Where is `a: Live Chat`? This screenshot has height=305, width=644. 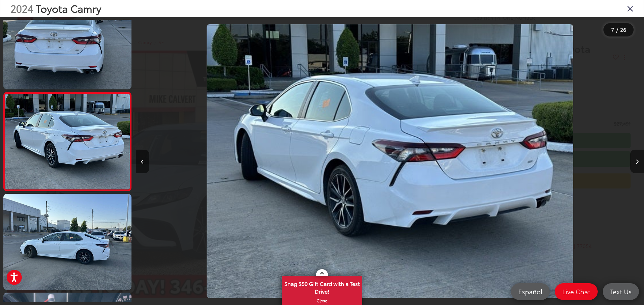
a: Live Chat is located at coordinates (576, 292).